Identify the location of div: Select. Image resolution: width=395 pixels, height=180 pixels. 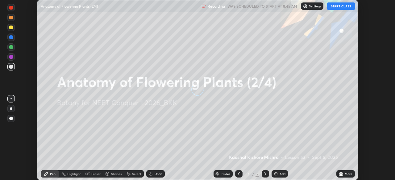
(137, 174).